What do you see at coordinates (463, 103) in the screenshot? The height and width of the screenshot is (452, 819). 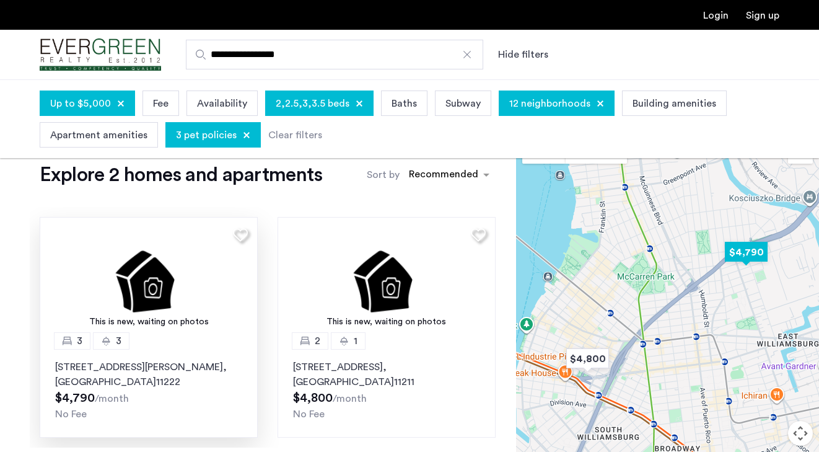 I see `span: Subway` at bounding box center [463, 103].